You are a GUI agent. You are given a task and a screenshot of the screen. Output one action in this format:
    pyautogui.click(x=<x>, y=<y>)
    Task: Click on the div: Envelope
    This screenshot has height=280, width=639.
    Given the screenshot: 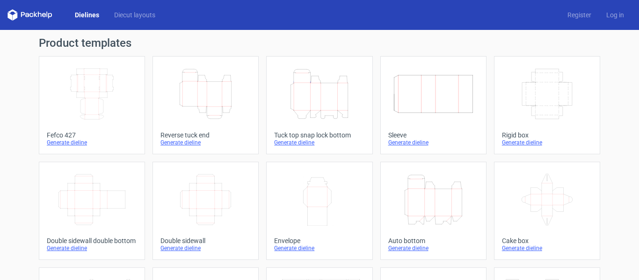 What is the action you would take?
    pyautogui.click(x=319, y=241)
    